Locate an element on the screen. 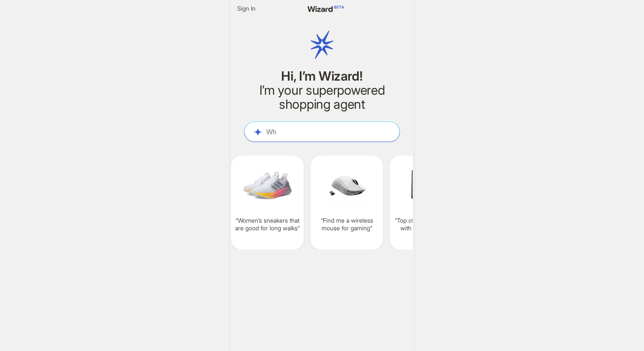  h2: I’m your superpowered shopping agent is located at coordinates (322, 97).